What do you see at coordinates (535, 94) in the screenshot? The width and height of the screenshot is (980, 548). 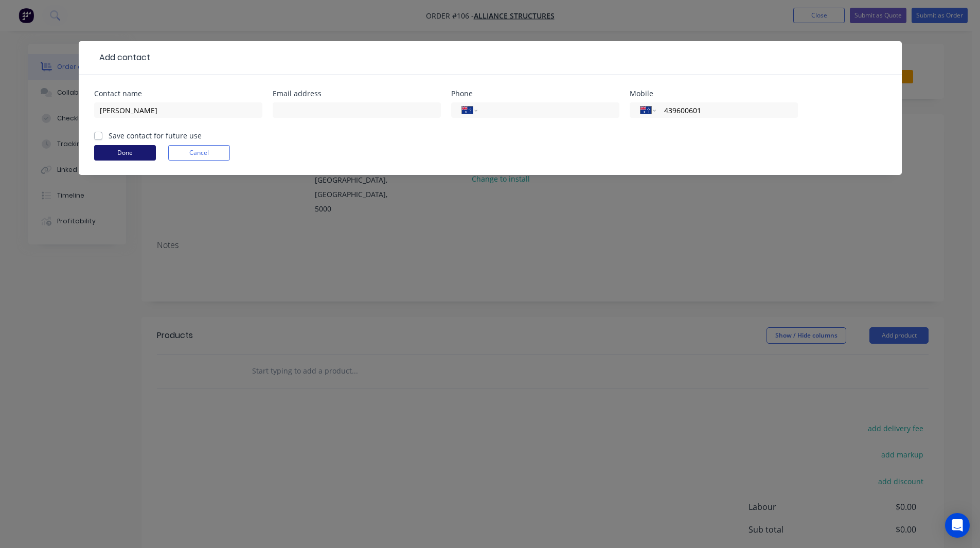 I see `div: Phone` at bounding box center [535, 94].